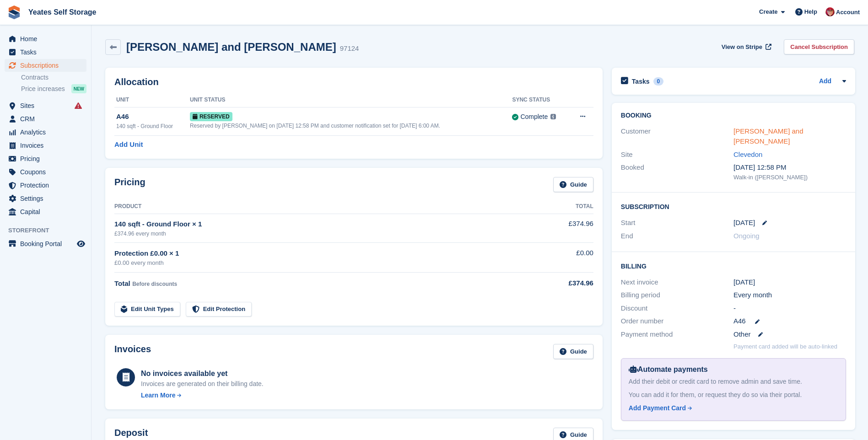  I want to click on div: Next invoice, so click(677, 282).